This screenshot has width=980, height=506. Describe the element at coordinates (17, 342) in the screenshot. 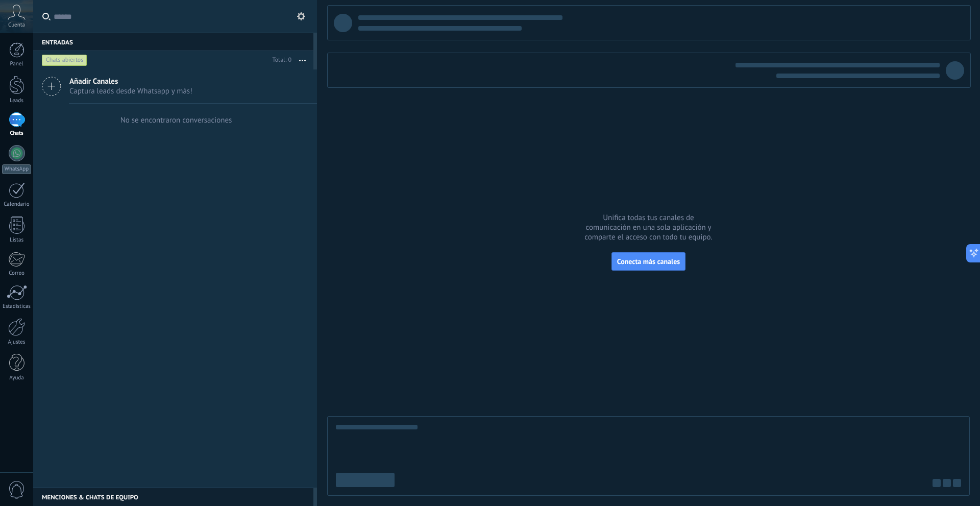

I see `div: Ajustes` at that location.